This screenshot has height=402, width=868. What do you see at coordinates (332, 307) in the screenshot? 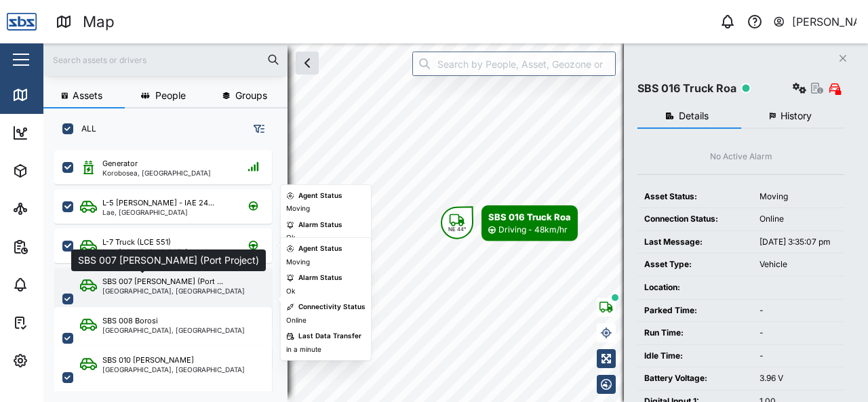
I see `div: Connectivity Status` at bounding box center [332, 307].